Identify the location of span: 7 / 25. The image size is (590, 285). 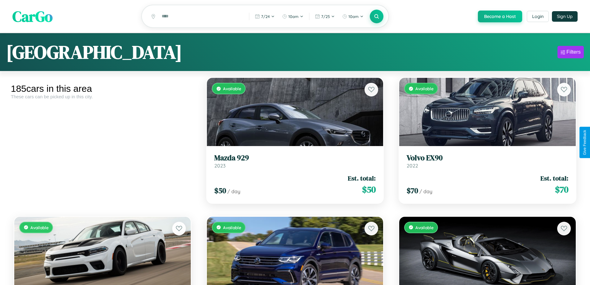
(325, 16).